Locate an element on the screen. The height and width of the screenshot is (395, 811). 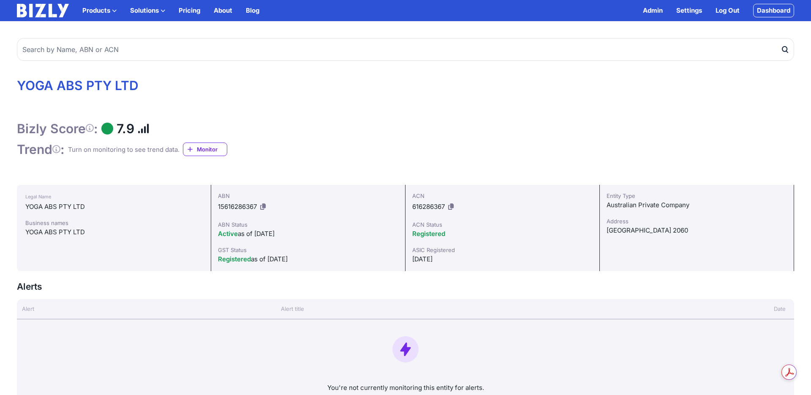
a: About is located at coordinates (223, 11).